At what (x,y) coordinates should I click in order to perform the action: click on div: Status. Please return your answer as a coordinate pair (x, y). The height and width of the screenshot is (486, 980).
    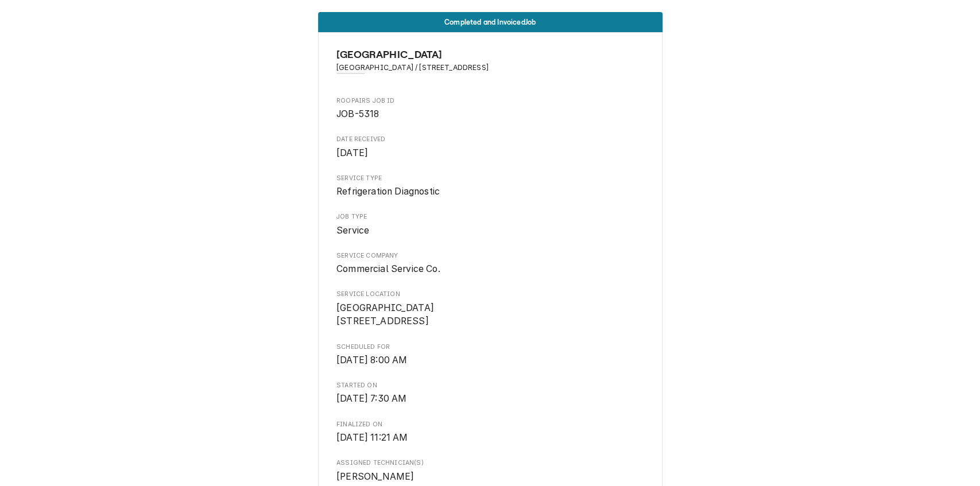
    Looking at the image, I should click on (490, 22).